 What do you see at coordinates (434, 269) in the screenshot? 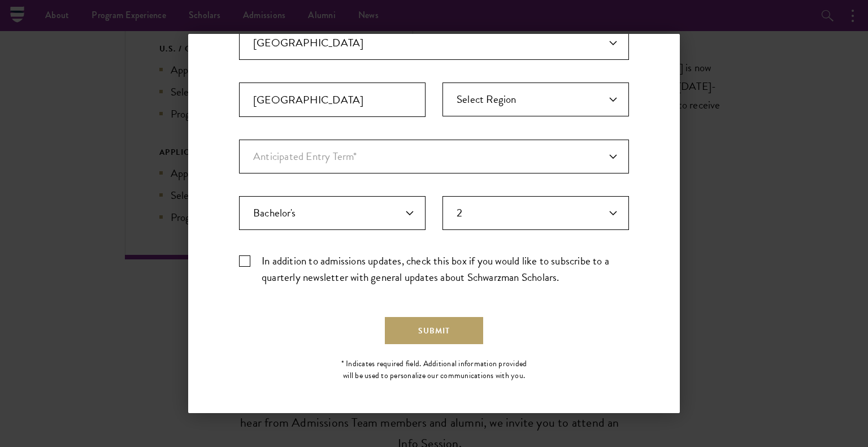
I see `label: In addition to admissions updates, check this box if you would like to subscribe to a quarterly n...` at bounding box center [434, 269].